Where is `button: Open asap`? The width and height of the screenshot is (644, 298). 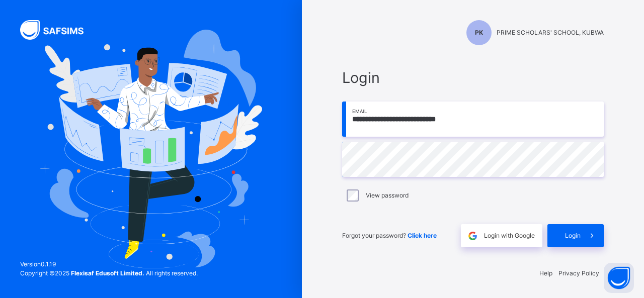 button: Open asap is located at coordinates (619, 278).